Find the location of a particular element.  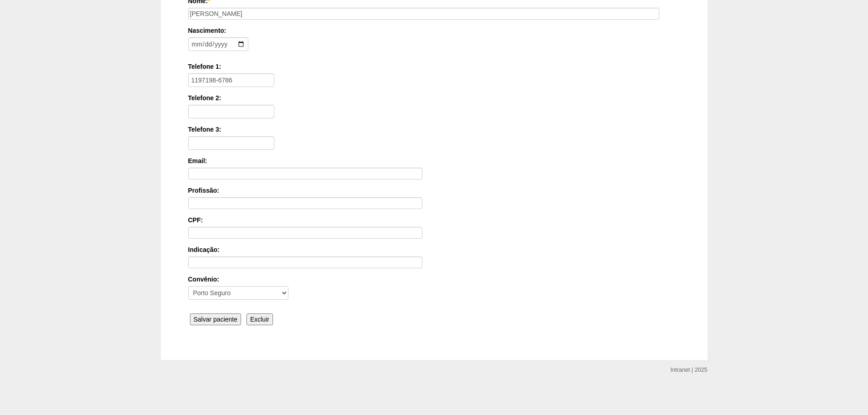

label: Telefone 3: is located at coordinates (434, 129).